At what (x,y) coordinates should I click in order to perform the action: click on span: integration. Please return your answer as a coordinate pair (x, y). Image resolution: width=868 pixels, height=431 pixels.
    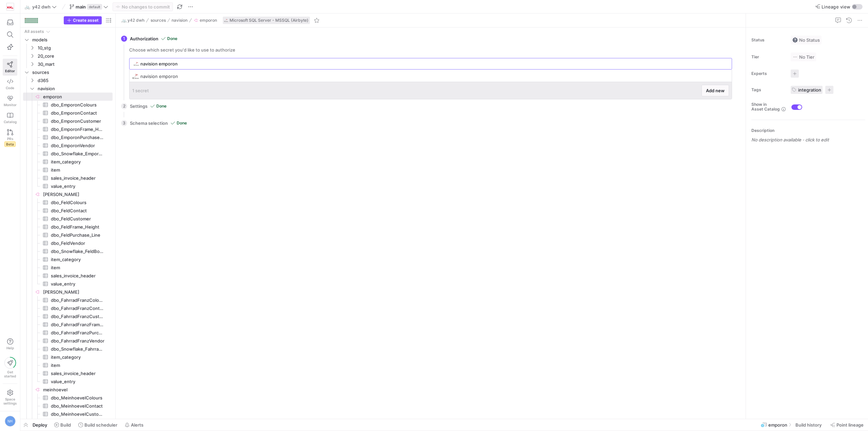
    Looking at the image, I should click on (810, 90).